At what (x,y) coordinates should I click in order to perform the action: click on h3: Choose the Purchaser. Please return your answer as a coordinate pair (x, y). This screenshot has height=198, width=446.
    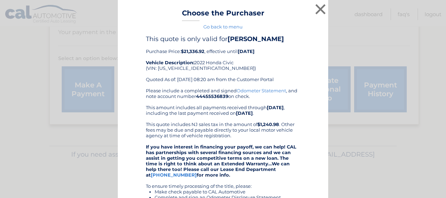
    Looking at the image, I should click on (223, 15).